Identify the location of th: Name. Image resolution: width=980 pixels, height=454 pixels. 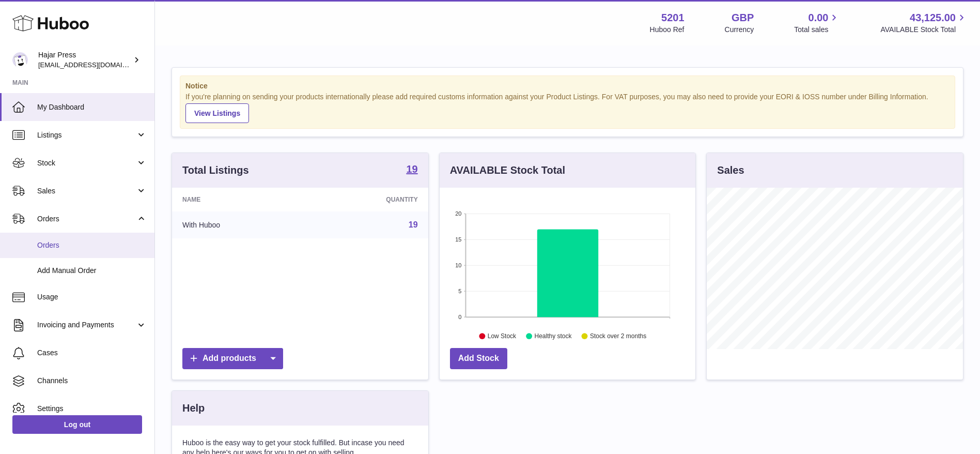
(240, 200).